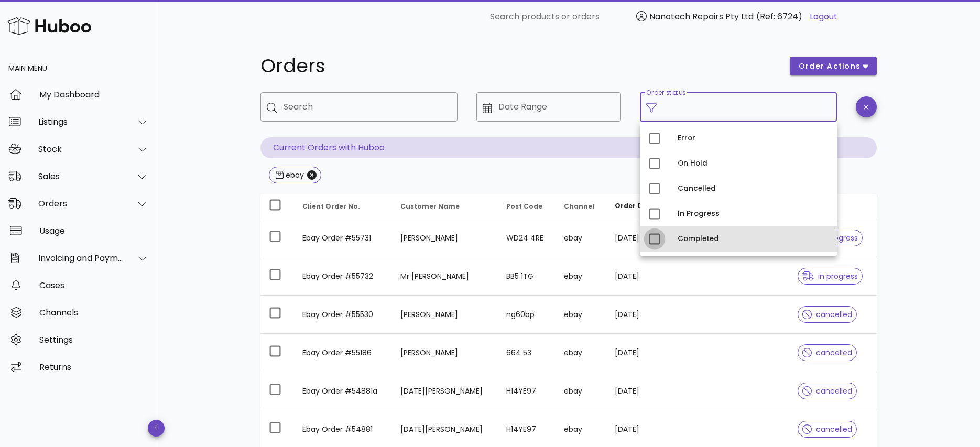 The width and height of the screenshot is (980, 447). What do you see at coordinates (94, 312) in the screenshot?
I see `div: Channels` at bounding box center [94, 312].